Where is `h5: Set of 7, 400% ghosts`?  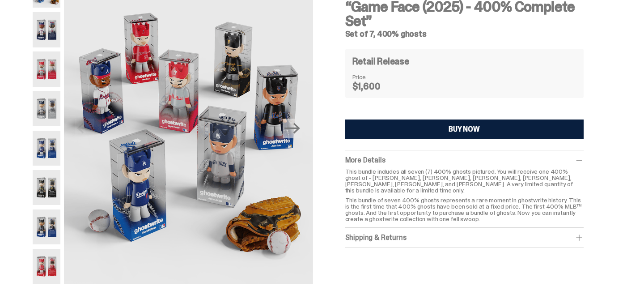
h5: Set of 7, 400% ghosts is located at coordinates (464, 34).